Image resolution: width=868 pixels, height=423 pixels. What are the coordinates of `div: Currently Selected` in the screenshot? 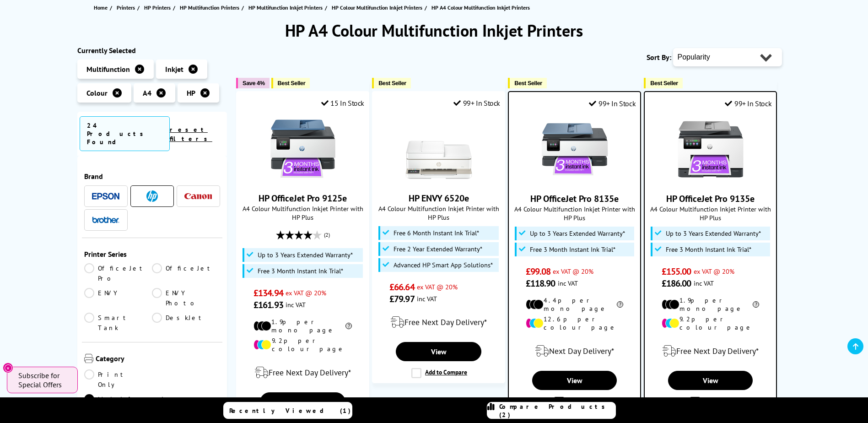 It's located at (152, 51).